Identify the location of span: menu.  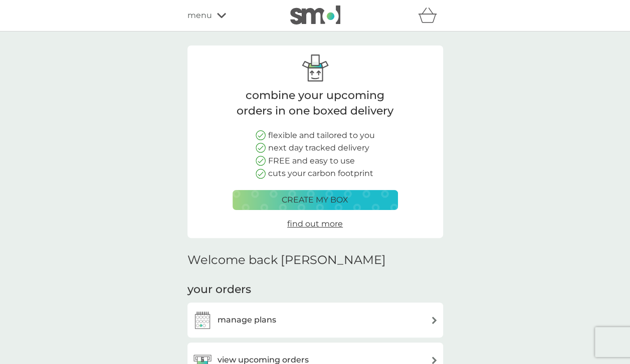
(200, 15).